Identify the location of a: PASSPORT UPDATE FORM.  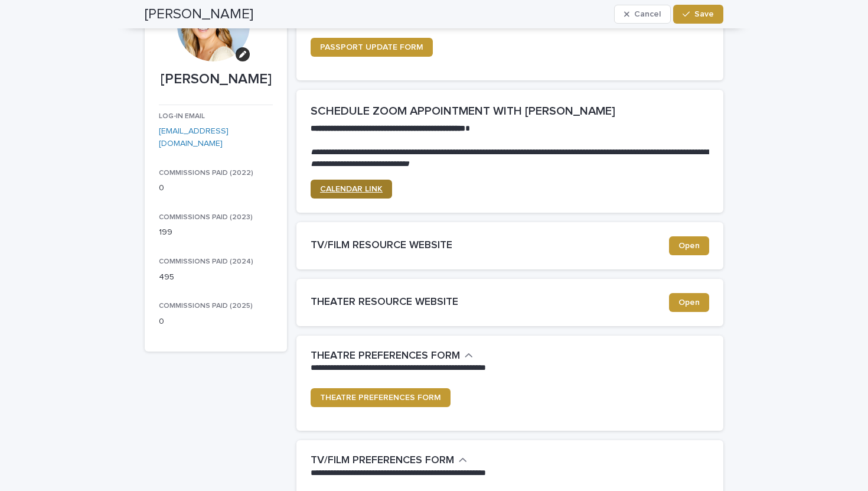
(372, 47).